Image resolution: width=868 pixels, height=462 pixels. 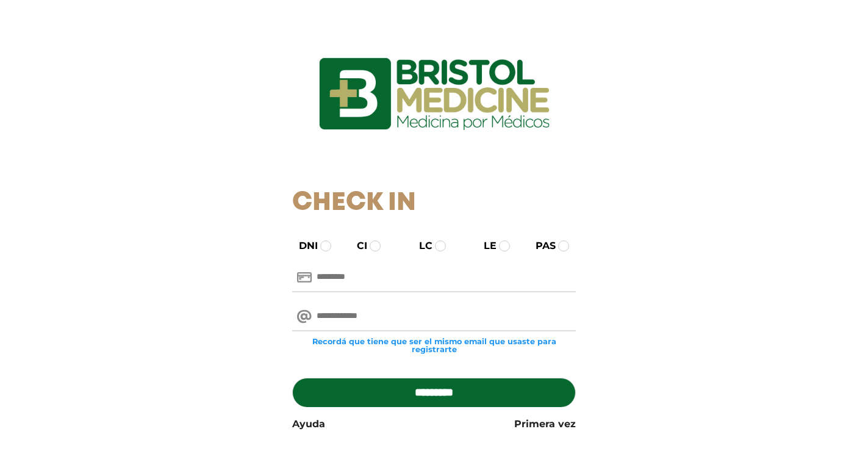 I want to click on label: LE, so click(x=484, y=246).